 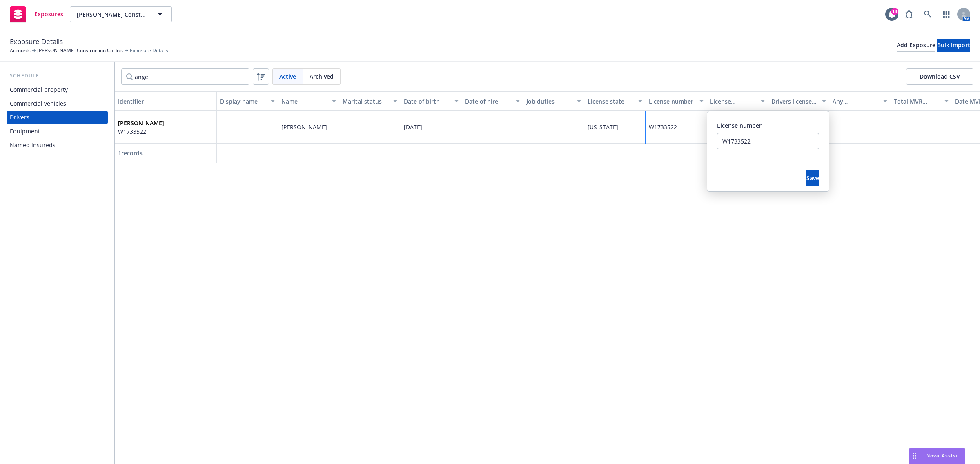 I want to click on a: Accounts, so click(x=20, y=50).